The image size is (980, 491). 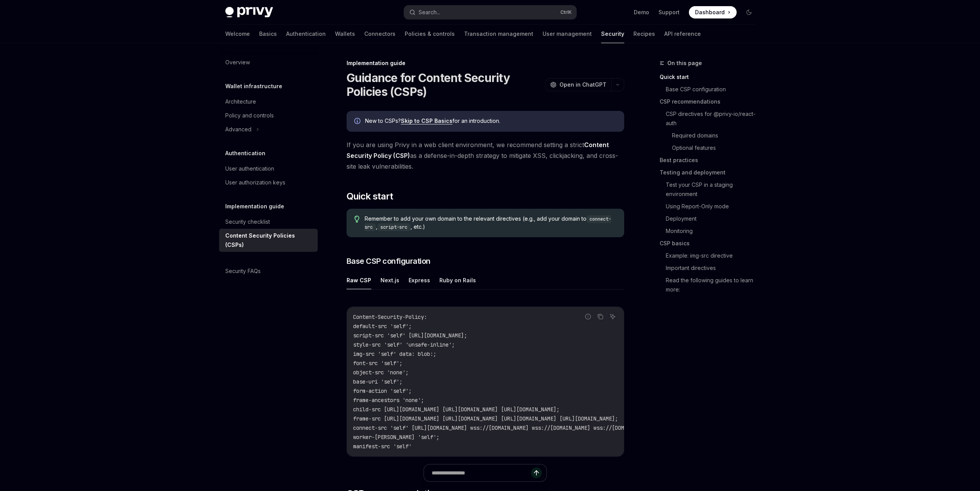 What do you see at coordinates (268, 116) in the screenshot?
I see `a: Policy and controls` at bounding box center [268, 116].